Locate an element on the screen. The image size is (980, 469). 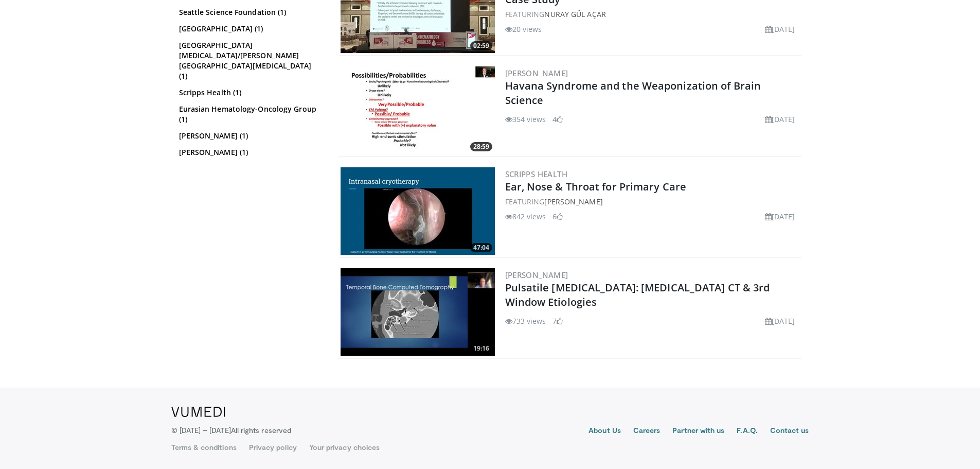
a: Havana Syndrome and the Weaponization of Brain Science is located at coordinates (633, 93).